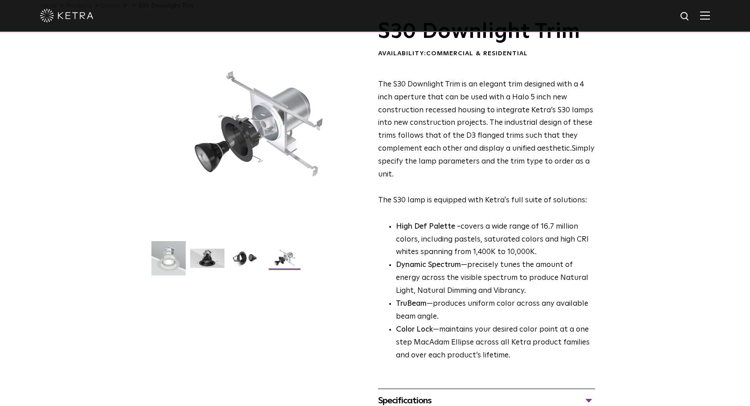 The width and height of the screenshot is (750, 406). Describe the element at coordinates (487, 143) in the screenshot. I see `p: The S30 lamp is equipped with Ketra's full suite of solutions:` at that location.